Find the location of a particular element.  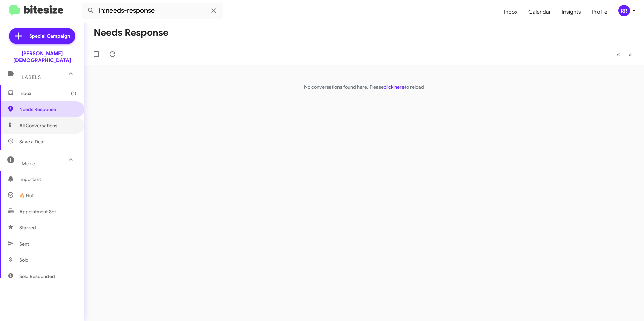

a: Special Campaign is located at coordinates (42, 36).